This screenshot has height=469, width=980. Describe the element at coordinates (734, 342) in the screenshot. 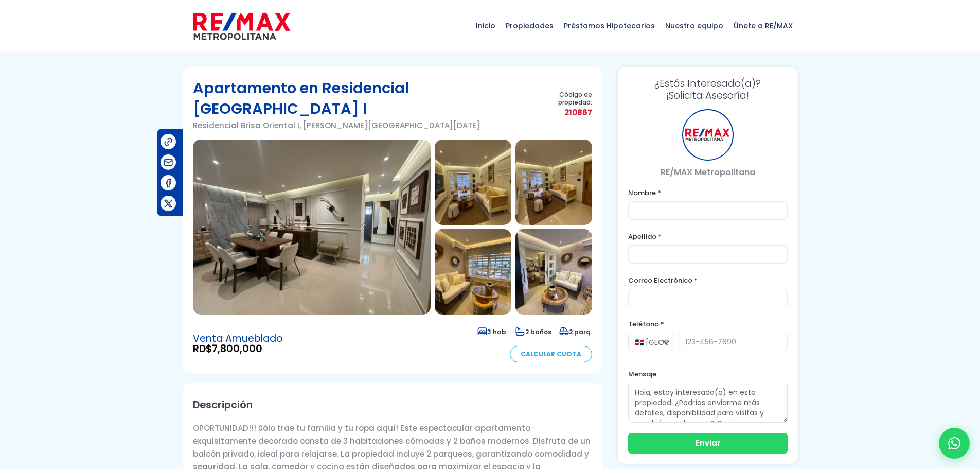

I see `input: 123-456-7890` at that location.